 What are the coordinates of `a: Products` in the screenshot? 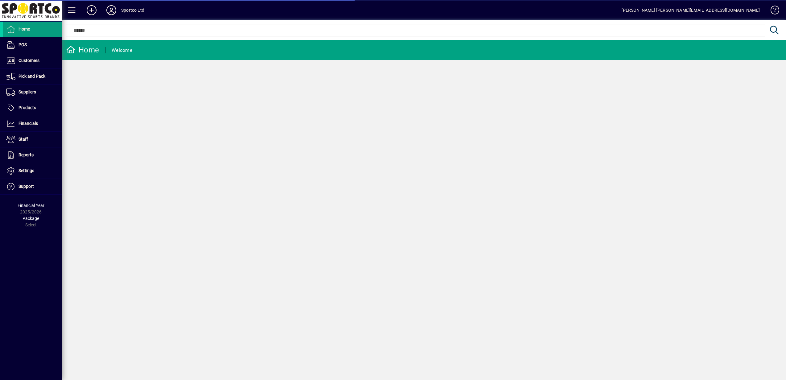 It's located at (32, 108).